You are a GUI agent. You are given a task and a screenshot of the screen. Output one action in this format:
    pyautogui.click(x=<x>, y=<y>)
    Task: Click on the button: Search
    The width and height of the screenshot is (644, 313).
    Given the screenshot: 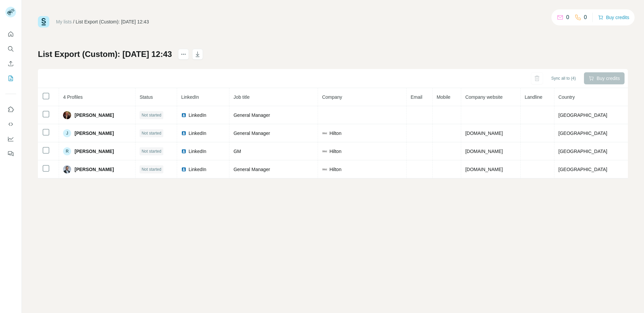 What is the action you would take?
    pyautogui.click(x=11, y=49)
    